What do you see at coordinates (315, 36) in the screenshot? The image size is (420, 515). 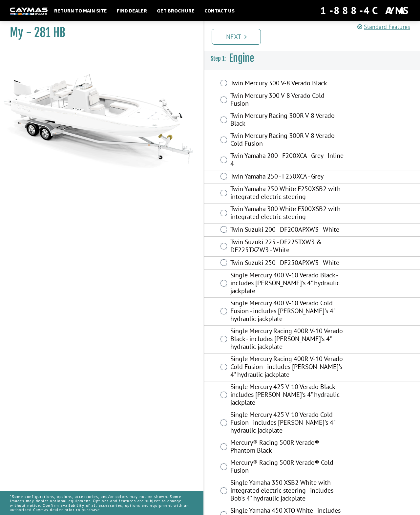 I see `ul: Pagination` at bounding box center [315, 36].